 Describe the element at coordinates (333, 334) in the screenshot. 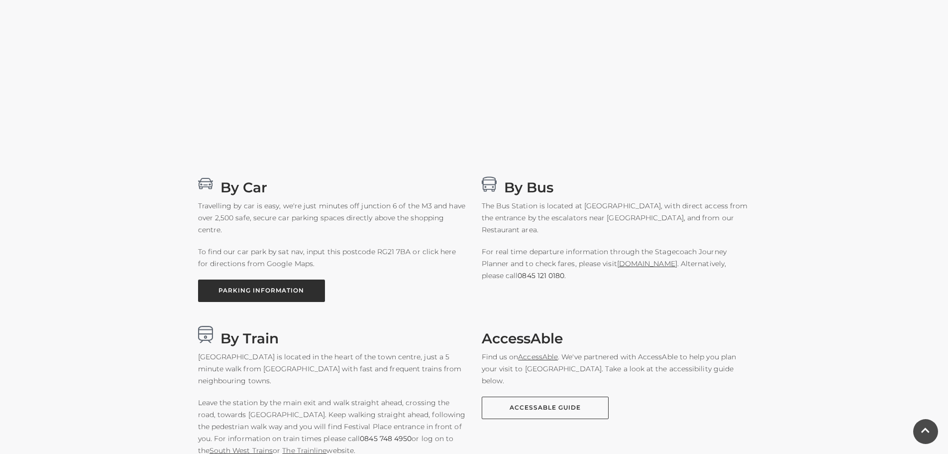

I see `h3: By Train` at that location.